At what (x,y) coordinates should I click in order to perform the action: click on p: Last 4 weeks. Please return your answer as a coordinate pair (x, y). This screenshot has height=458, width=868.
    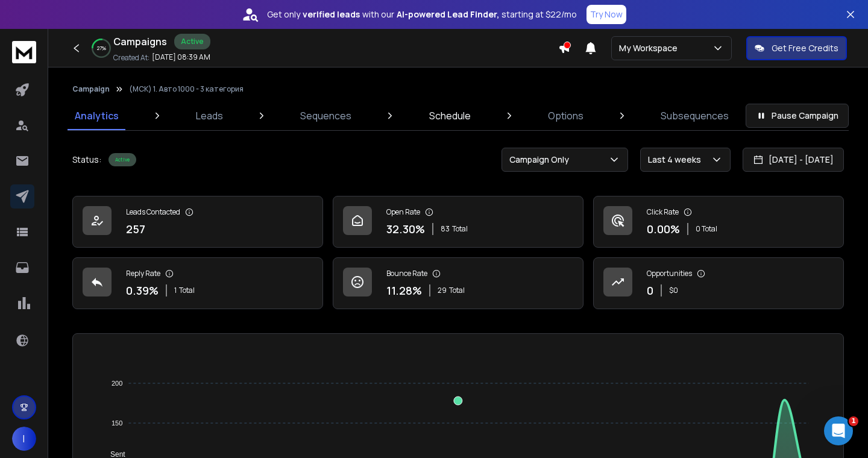
    Looking at the image, I should click on (677, 159).